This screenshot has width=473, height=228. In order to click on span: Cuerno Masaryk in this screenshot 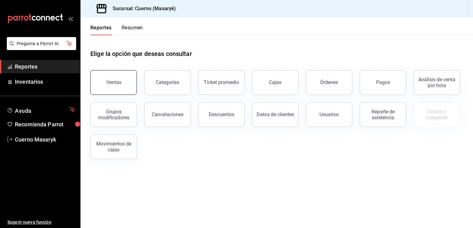, I will do `click(45, 139)`.